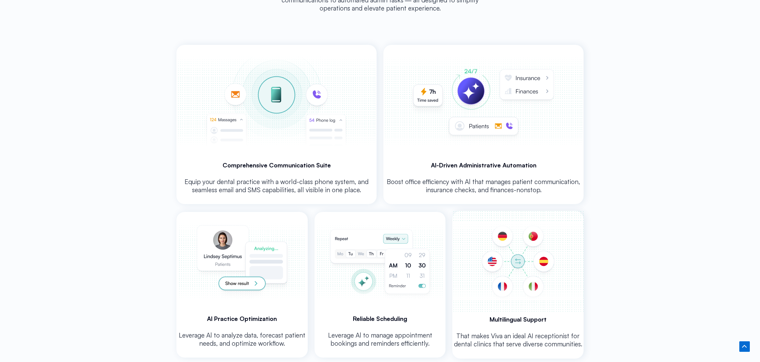 This screenshot has width=760, height=362. I want to click on h3: Comprehensive Communication Suite, so click(276, 165).